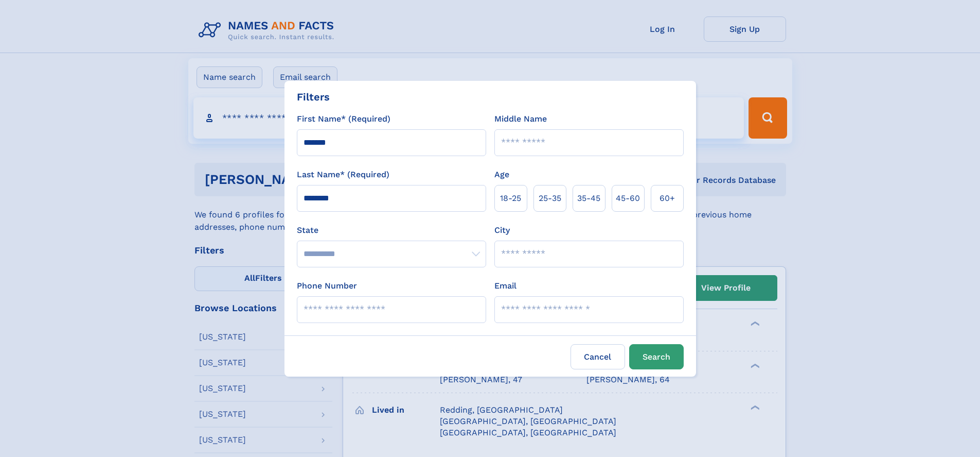 The image size is (980, 457). What do you see at coordinates (343, 174) in the screenshot?
I see `label: Last Name* (Required)` at bounding box center [343, 174].